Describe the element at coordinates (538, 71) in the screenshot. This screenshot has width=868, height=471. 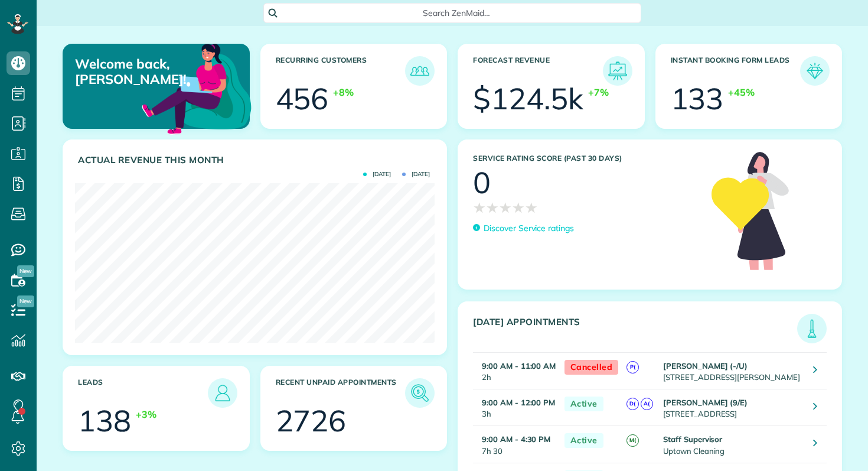
I see `h3: Forecast Revenue` at that location.